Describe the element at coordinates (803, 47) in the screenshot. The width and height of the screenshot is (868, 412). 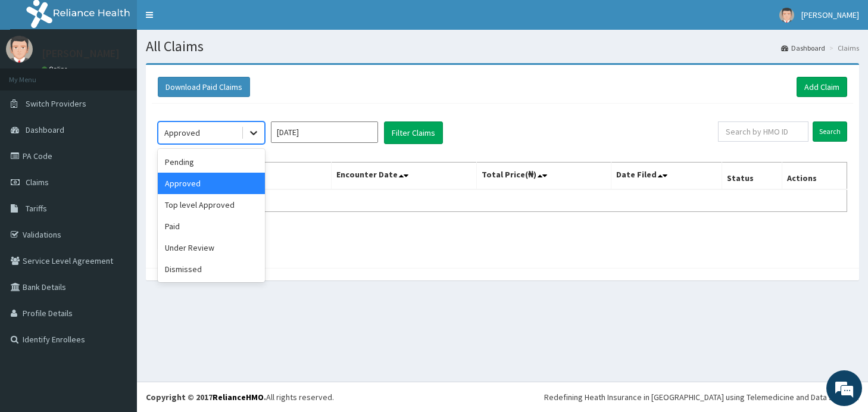
I see `a: Dashboard` at that location.